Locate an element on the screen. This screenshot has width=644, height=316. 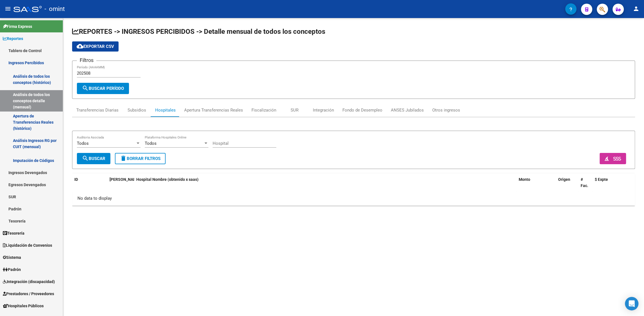
div: Hospitales is located at coordinates (165, 110).